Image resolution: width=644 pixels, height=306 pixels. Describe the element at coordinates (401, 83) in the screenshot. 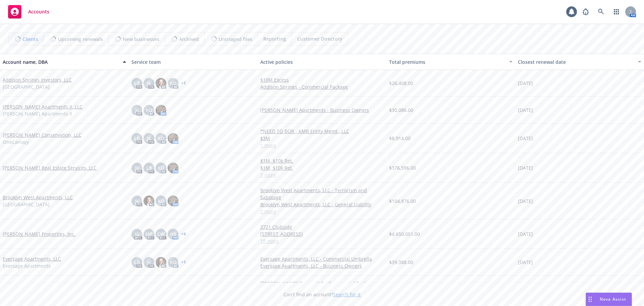

I see `span: $26,408.00` at that location.